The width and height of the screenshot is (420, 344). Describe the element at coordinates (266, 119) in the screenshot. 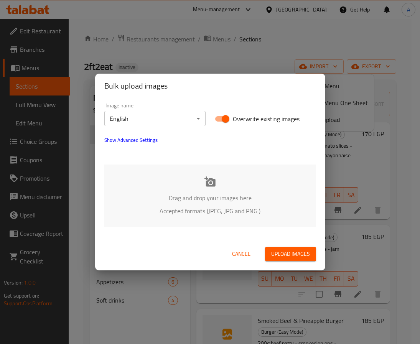

I see `span: Overwrite existing images` at that location.